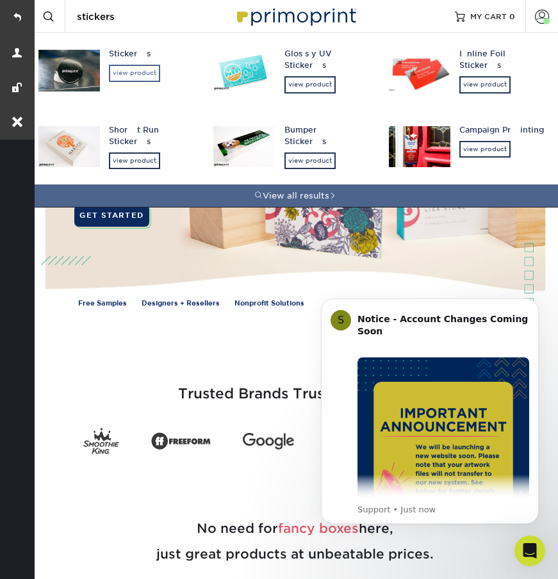 This screenshot has height=579, width=558. Describe the element at coordinates (152, 54) in the screenshot. I see `div: Stickers` at that location.